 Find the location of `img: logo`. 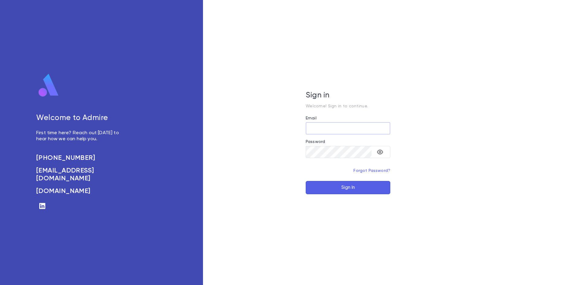

img: logo is located at coordinates (49, 85).